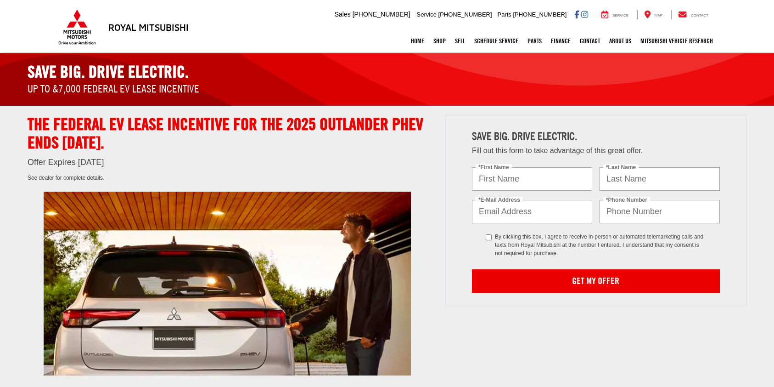  Describe the element at coordinates (660, 179) in the screenshot. I see `input: Last Name` at that location.